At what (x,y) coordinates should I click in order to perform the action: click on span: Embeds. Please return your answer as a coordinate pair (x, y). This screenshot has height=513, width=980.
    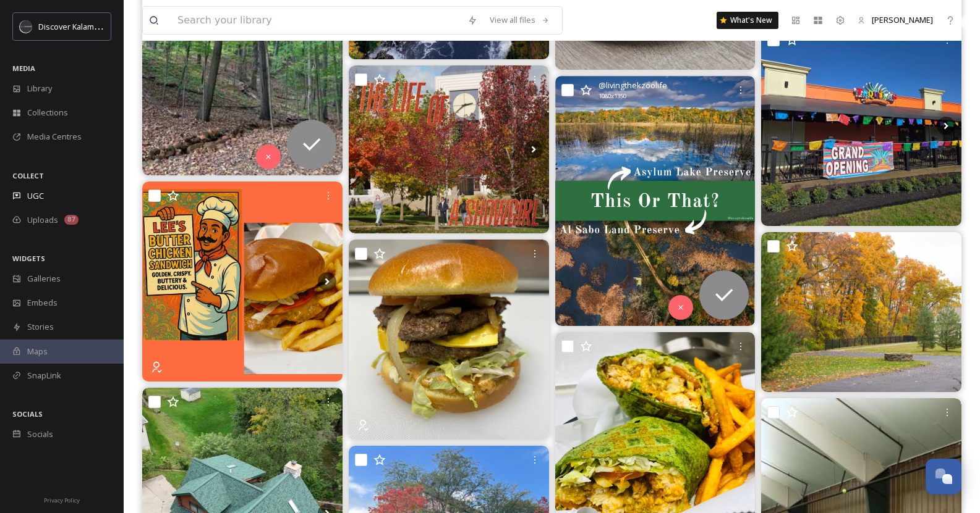
    Looking at the image, I should click on (42, 302).